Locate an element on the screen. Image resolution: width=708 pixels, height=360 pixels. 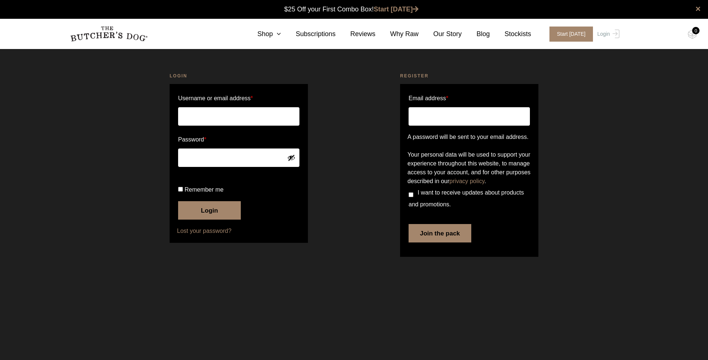
span: I want to receive updates about products and promotions. is located at coordinates (466, 198).